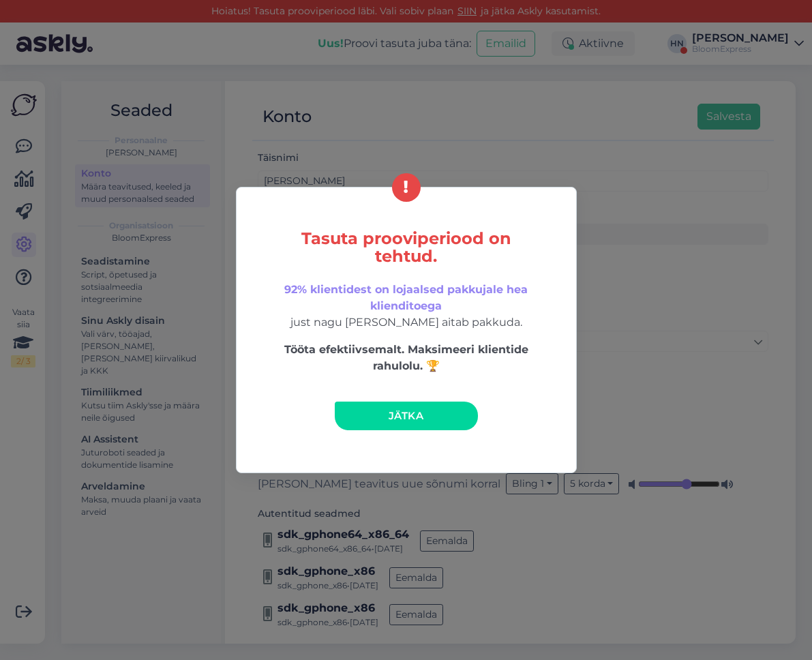  What do you see at coordinates (406, 358) in the screenshot?
I see `p: Tööta efektiivsemalt. Maksimeeri klientide rahulolu. 🏆` at bounding box center [406, 358].